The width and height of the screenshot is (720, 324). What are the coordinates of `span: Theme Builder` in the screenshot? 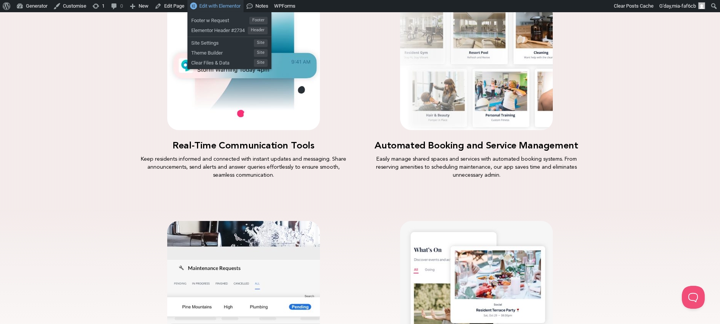 It's located at (223, 52).